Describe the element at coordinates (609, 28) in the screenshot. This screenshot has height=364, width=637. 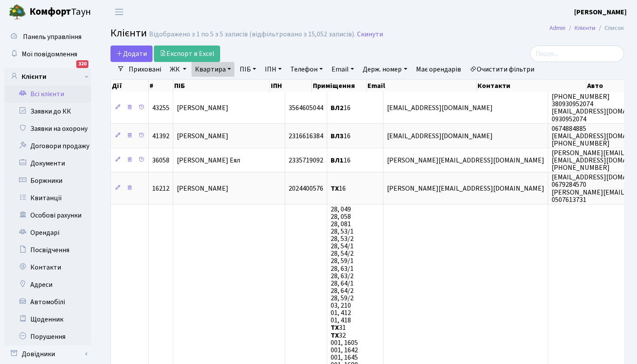
I see `li: Список` at that location.